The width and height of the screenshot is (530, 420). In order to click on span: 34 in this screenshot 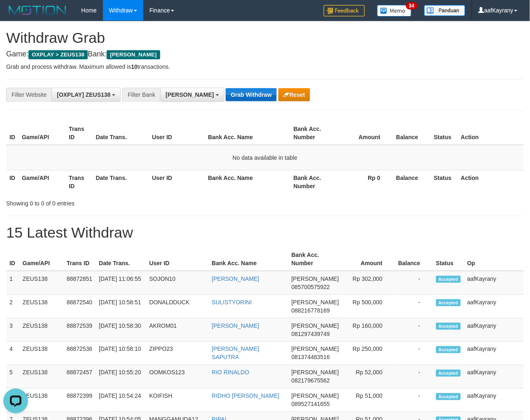, I will do `click(412, 6)`.